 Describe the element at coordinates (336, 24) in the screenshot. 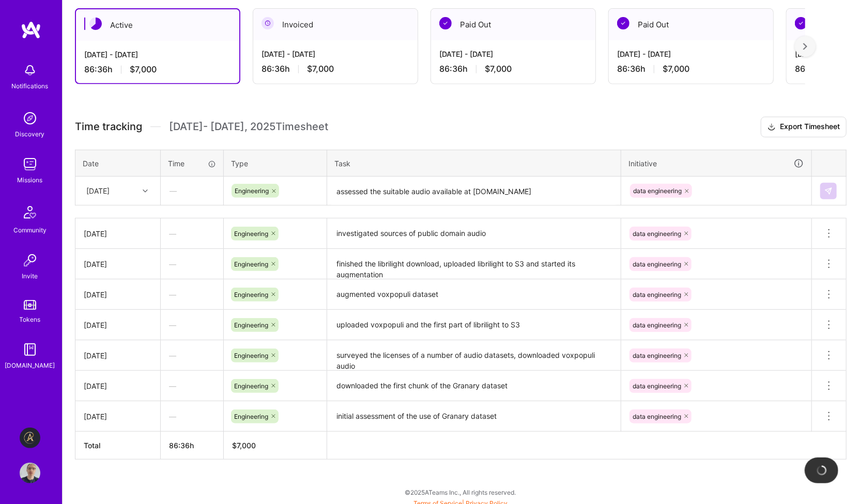

I see `div: Invoiced` at that location.